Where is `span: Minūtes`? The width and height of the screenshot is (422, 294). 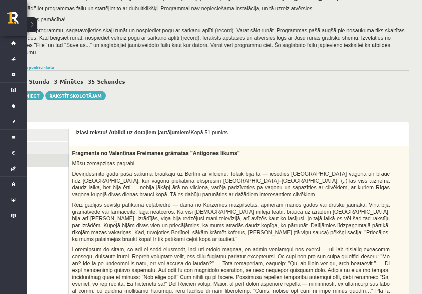
span: Minūtes is located at coordinates (71, 81).